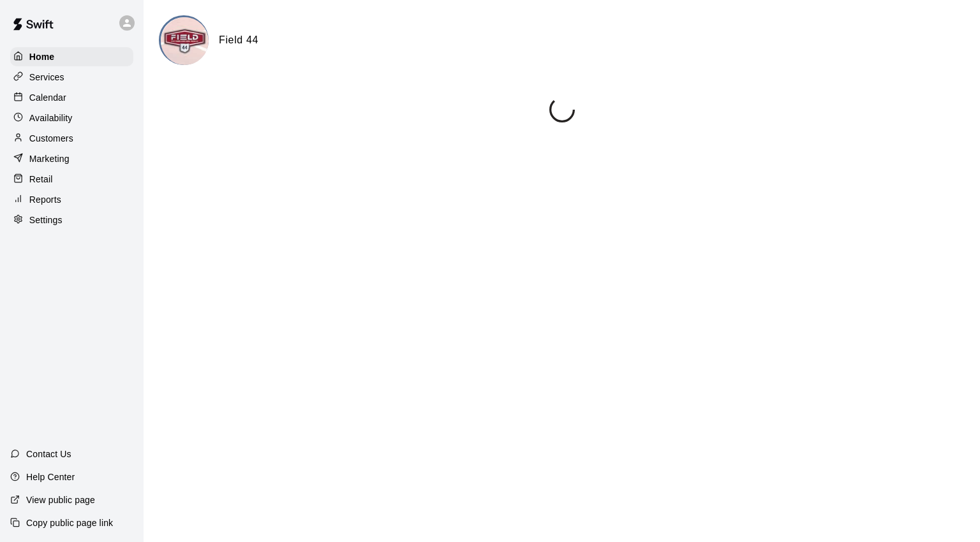 This screenshot has width=980, height=542. I want to click on a: Retail, so click(72, 179).